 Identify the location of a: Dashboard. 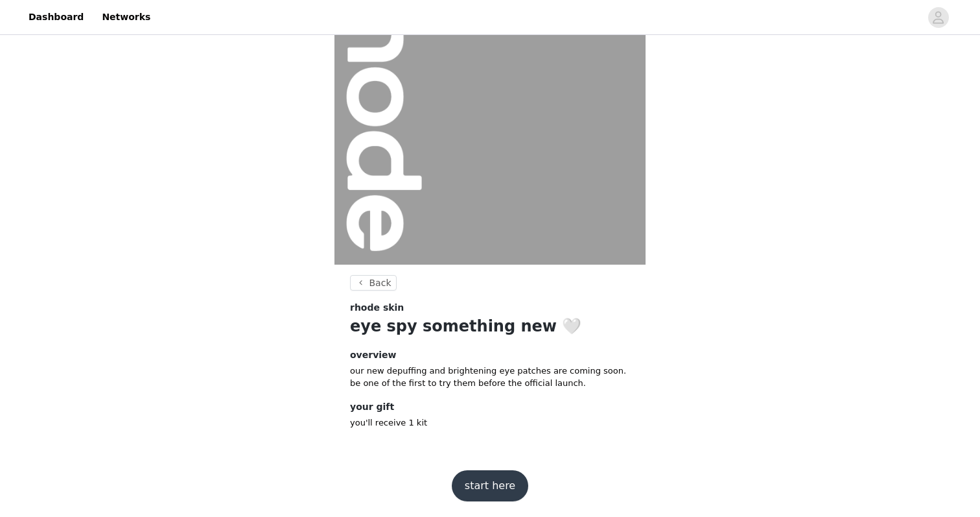
(55, 17).